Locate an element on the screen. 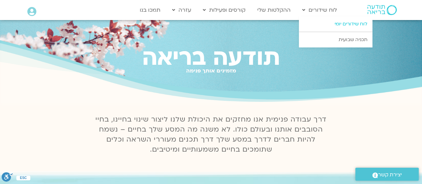  img: תודעה בריאה is located at coordinates (382, 10).